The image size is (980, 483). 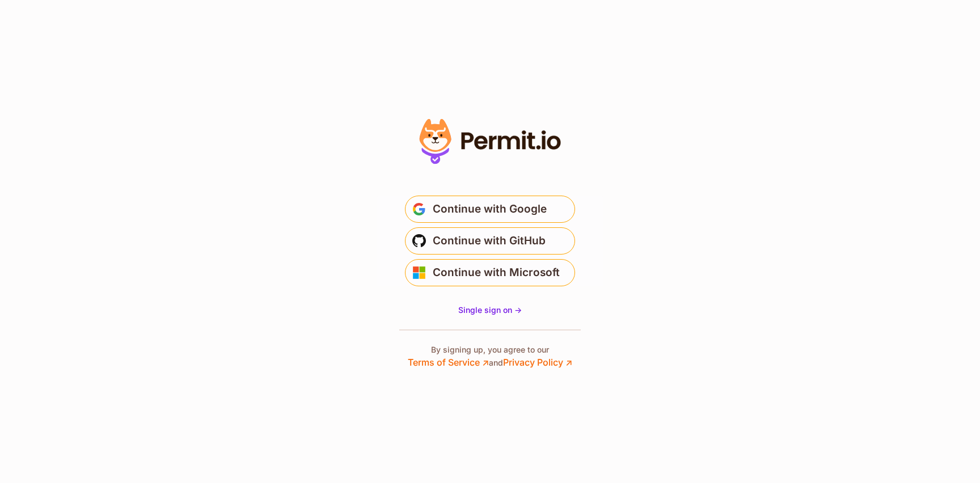 What do you see at coordinates (490, 209) in the screenshot?
I see `button: Continue with Google` at bounding box center [490, 209].